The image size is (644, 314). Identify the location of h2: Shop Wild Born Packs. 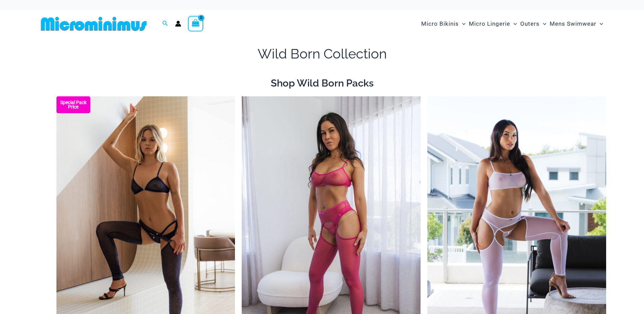
(322, 83).